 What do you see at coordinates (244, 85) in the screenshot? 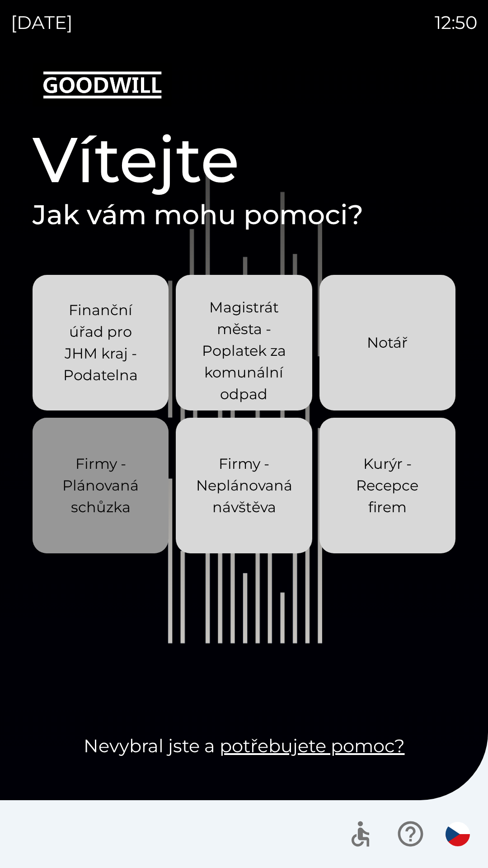
I see `img: Logo` at bounding box center [244, 85].